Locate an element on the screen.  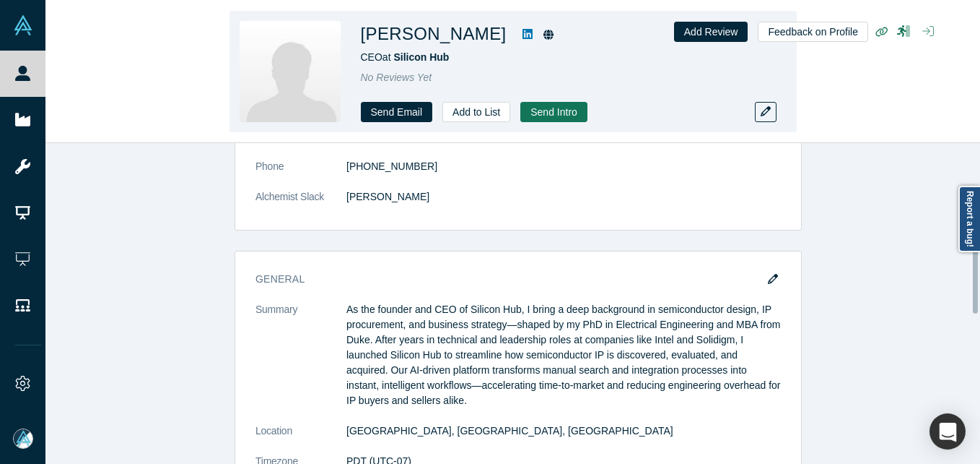
img: Manzur Rahman's Profile Image is located at coordinates (290, 71).